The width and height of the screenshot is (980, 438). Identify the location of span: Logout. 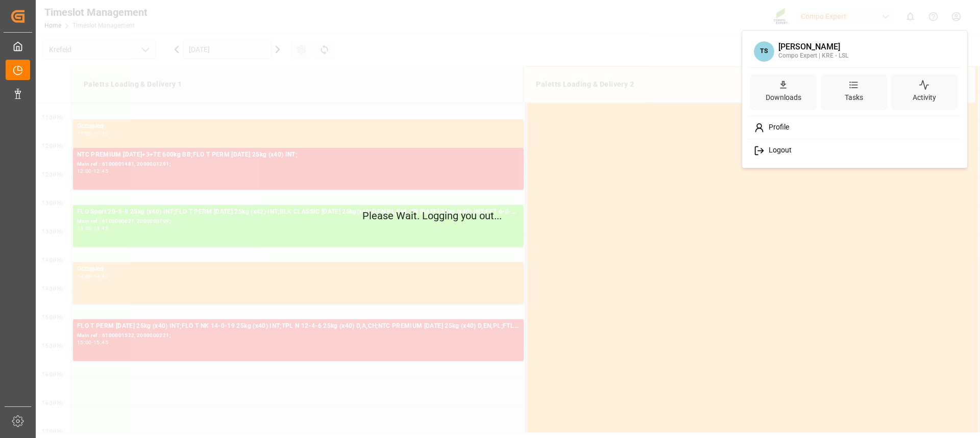
(778, 151).